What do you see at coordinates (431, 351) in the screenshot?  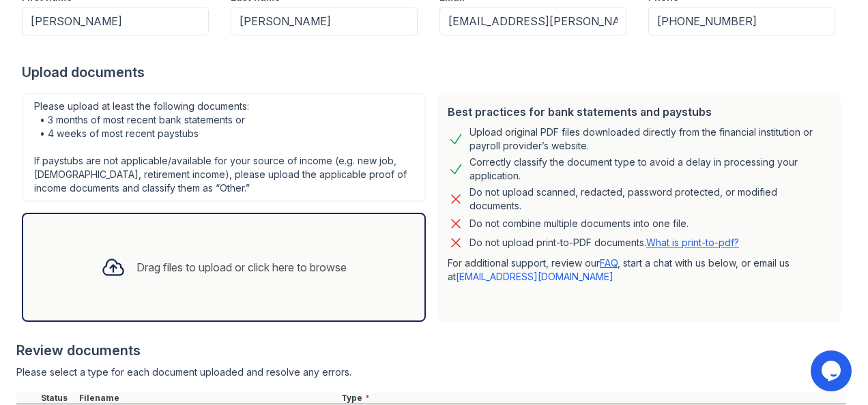 I see `div: Review documents` at bounding box center [431, 351].